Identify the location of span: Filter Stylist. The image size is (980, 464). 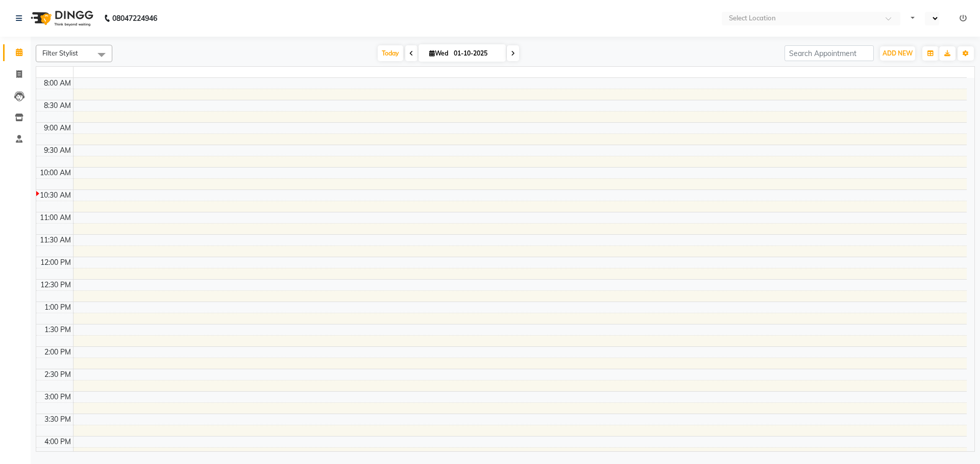
(61, 53).